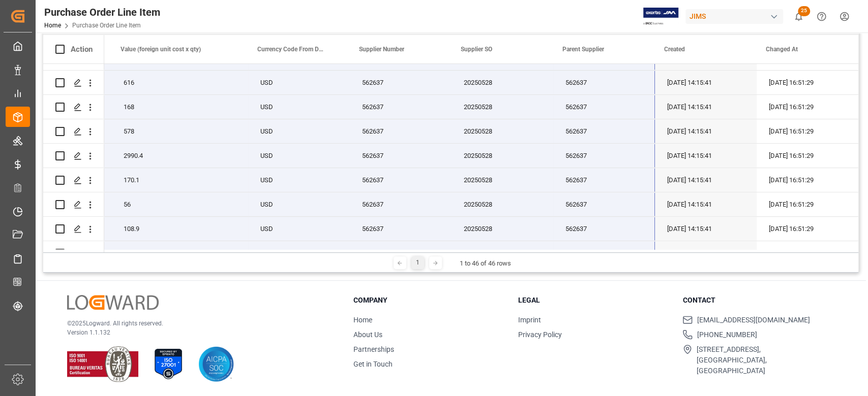 Image resolution: width=868 pixels, height=396 pixels. I want to click on div: 170.1, so click(180, 180).